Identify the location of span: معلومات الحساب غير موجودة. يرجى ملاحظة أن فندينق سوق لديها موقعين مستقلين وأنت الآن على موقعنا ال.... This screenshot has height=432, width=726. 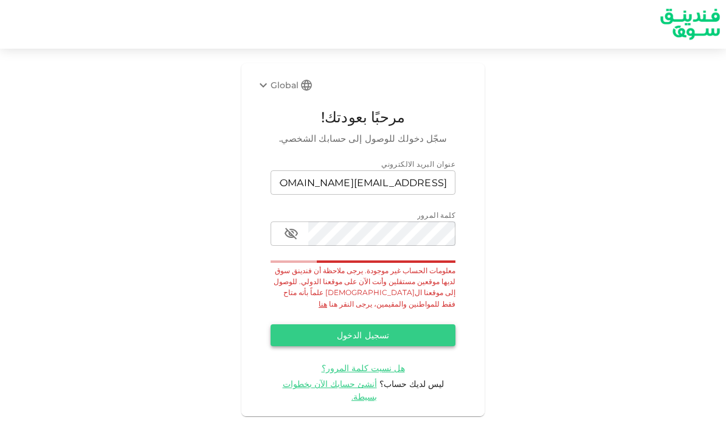
(364, 287).